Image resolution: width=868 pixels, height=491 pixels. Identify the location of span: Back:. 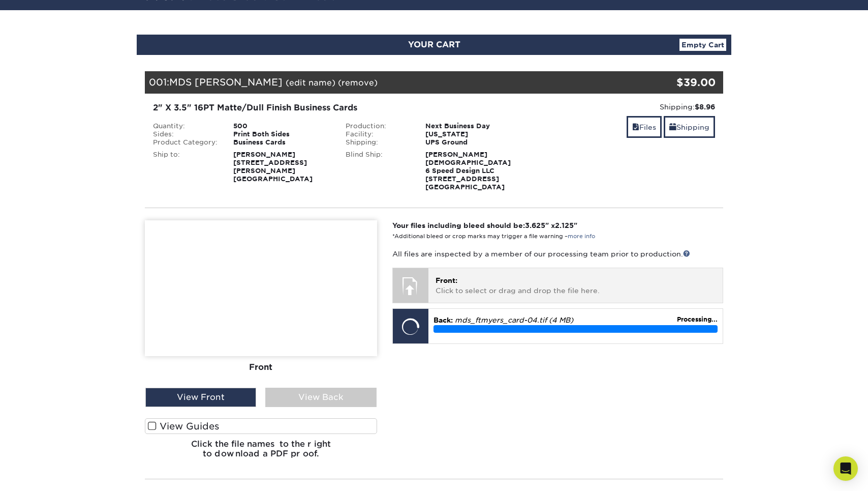
(444, 320).